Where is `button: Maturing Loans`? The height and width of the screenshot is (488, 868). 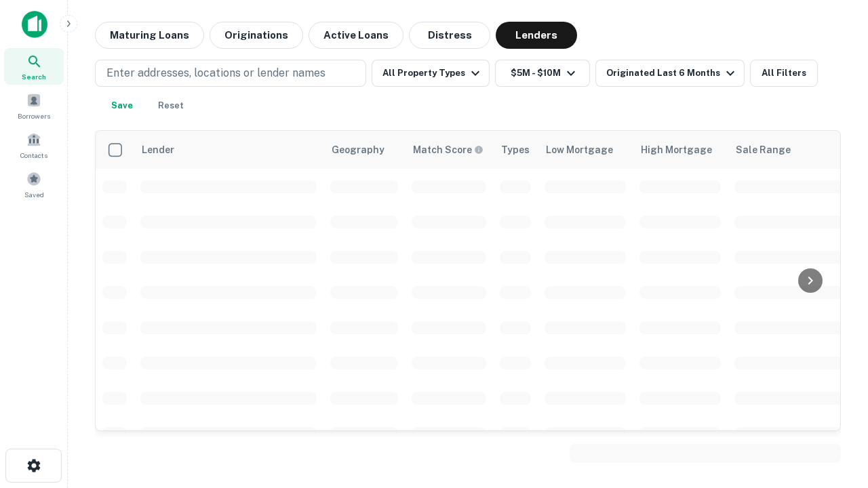 button: Maturing Loans is located at coordinates (149, 35).